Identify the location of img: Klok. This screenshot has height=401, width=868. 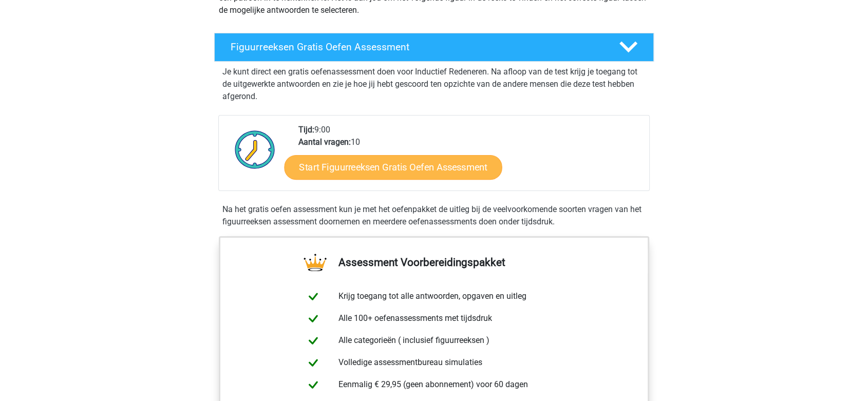
(255, 150).